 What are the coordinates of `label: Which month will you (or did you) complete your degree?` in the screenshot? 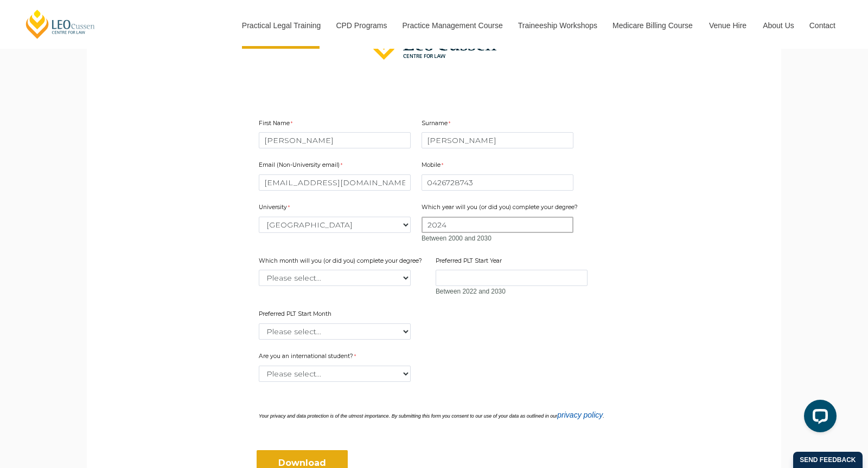 It's located at (342, 262).